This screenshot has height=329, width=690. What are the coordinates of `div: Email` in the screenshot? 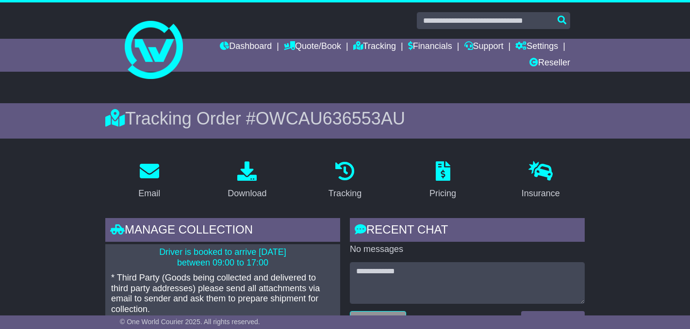 It's located at (149, 194).